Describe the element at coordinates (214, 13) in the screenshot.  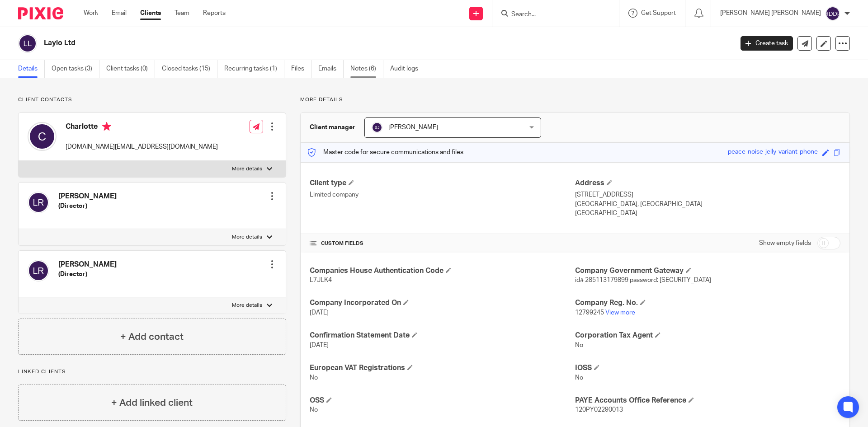
I see `a: Reports` at that location.